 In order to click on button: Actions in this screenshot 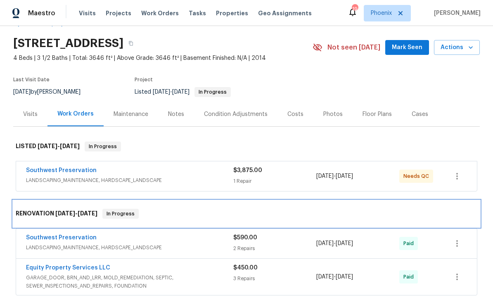, I will do `click(457, 47)`.